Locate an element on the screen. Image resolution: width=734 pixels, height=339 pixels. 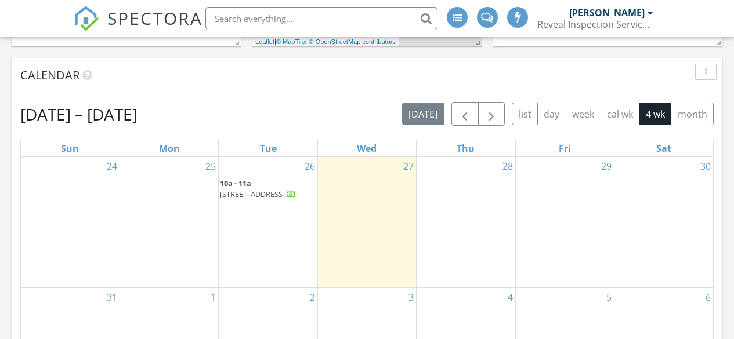
button: month is located at coordinates (692, 114).